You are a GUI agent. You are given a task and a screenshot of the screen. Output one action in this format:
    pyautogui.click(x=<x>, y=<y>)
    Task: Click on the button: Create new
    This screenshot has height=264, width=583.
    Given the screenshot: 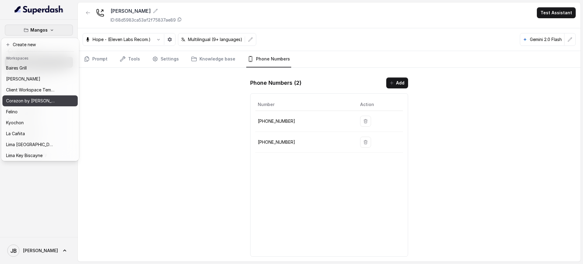 What is the action you would take?
    pyautogui.click(x=40, y=45)
    